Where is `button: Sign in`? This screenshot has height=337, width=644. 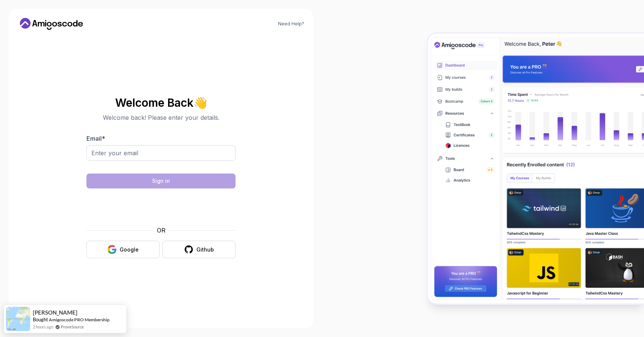
button: Sign in is located at coordinates (161, 181).